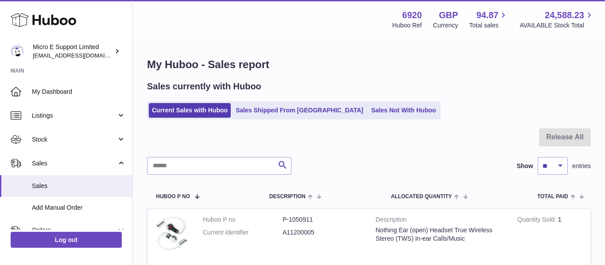 The height and width of the screenshot is (265, 605). Describe the element at coordinates (422, 197) in the screenshot. I see `span: ALLOCATED Quantity` at that location.